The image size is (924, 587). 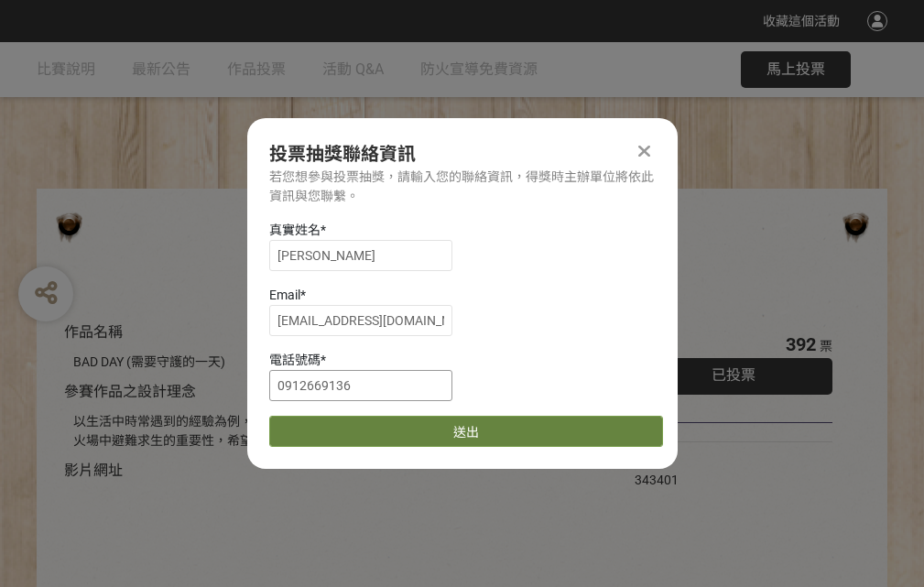 What do you see at coordinates (801, 21) in the screenshot?
I see `span: 收藏這個活動` at bounding box center [801, 21].